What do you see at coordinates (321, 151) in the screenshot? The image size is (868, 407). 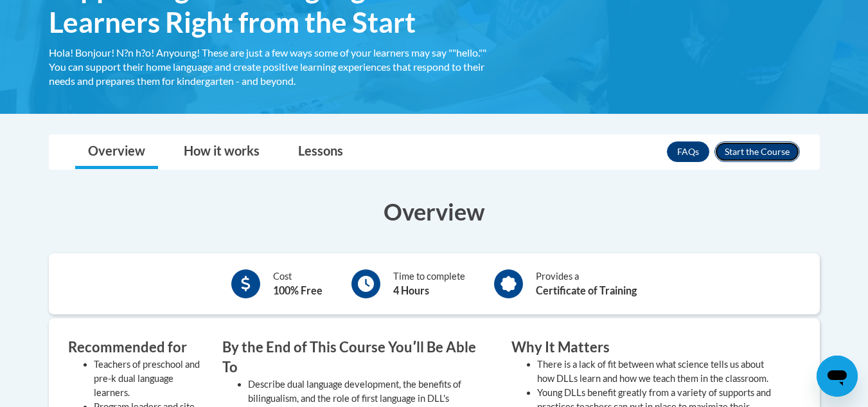 I see `a: Lessons` at bounding box center [321, 151].